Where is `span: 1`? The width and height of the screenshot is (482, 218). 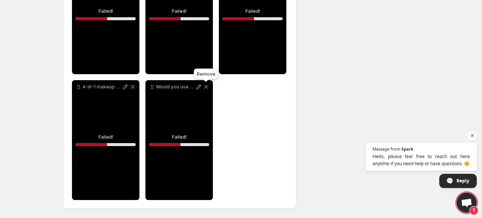 span: 1 is located at coordinates (474, 211).